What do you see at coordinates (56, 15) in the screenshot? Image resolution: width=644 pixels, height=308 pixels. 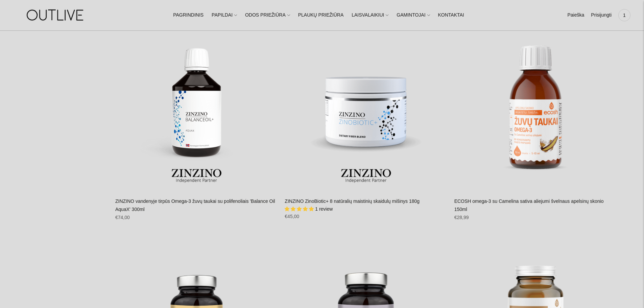 I see `img: OUTLIVE` at bounding box center [56, 15].